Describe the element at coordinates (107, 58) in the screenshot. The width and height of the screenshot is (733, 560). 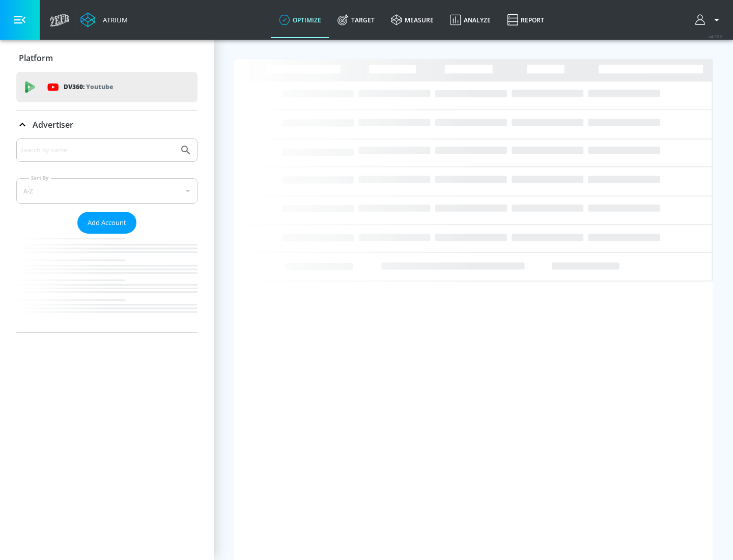
I see `div: Platform` at that location.